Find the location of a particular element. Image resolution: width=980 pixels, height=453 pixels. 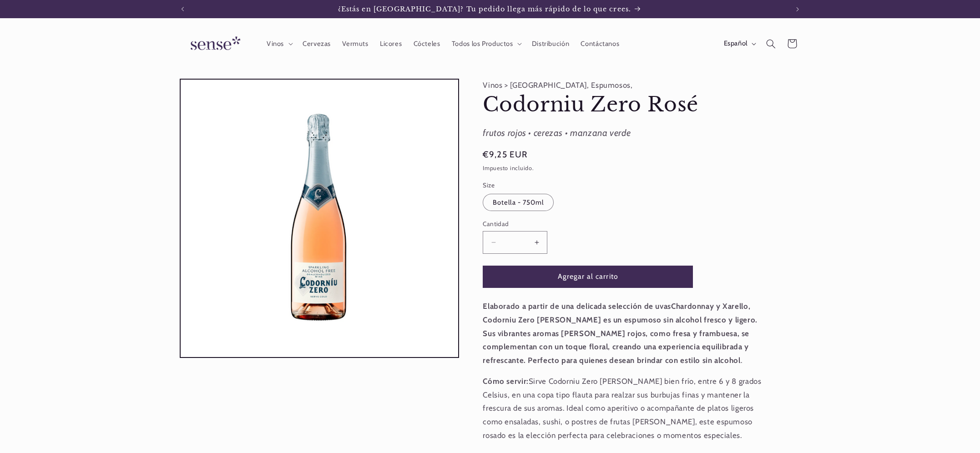

span: Cervezas is located at coordinates (317, 44).